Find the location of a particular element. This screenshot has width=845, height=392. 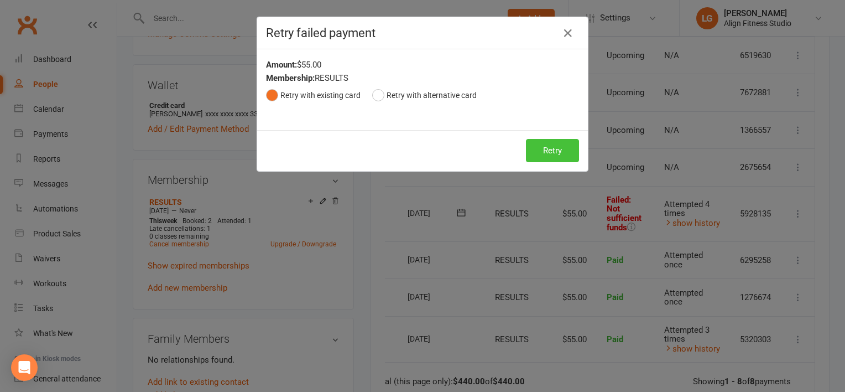

button: Retry with existing card is located at coordinates (313, 95).